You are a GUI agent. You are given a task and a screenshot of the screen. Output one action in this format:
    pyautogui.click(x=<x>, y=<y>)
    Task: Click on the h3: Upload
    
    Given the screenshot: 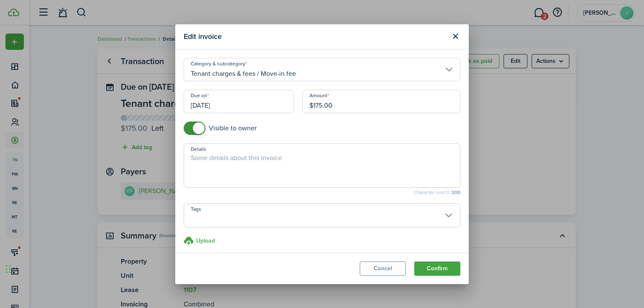 What is the action you would take?
    pyautogui.click(x=206, y=241)
    